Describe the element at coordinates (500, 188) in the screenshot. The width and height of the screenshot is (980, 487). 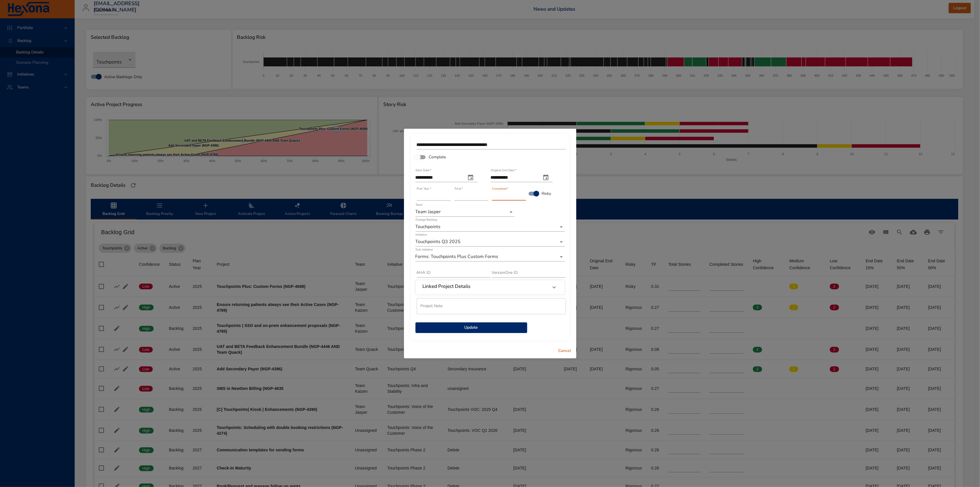
I see `label: Completed` at that location.